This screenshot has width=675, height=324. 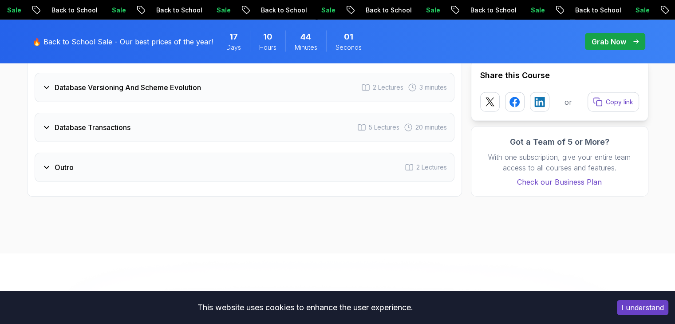 I want to click on p: or, so click(x=568, y=102).